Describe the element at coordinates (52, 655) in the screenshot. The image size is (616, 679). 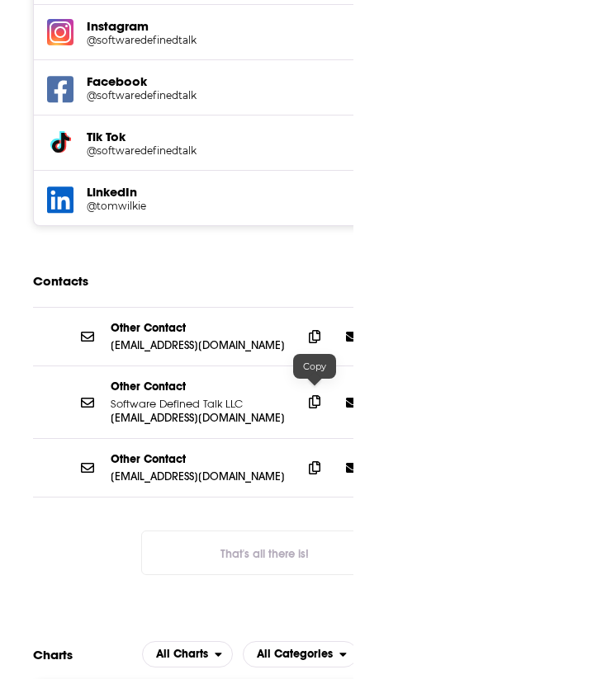
I see `h2: Charts` at that location.